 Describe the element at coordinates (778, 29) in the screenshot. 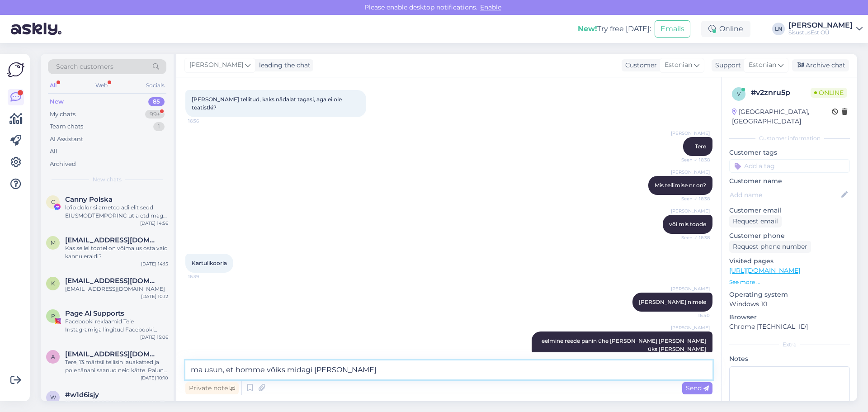

I see `div: LN` at that location.